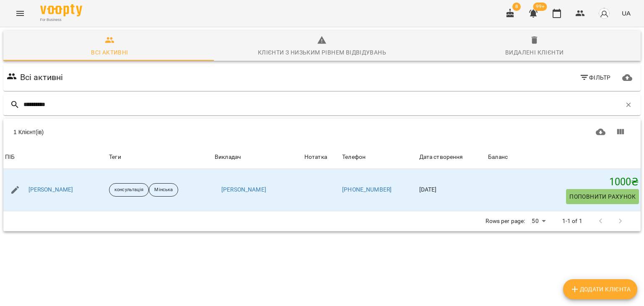 The height and width of the screenshot is (306, 644). Describe the element at coordinates (9, 157) in the screenshot. I see `div: ПІБ` at that location.